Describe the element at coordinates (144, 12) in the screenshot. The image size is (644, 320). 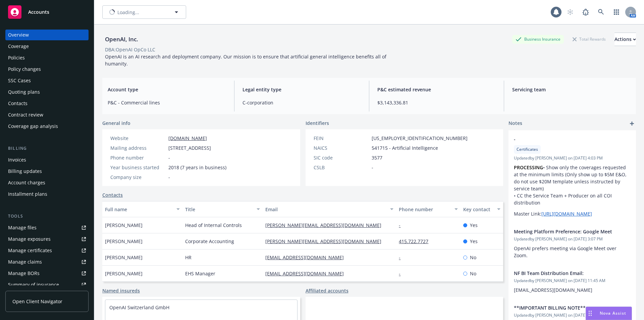
I see `button: Loading...` at that location.